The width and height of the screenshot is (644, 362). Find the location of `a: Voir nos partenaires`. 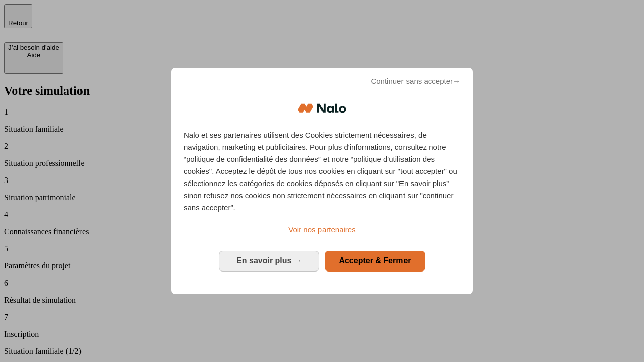

a: Voir nos partenaires is located at coordinates (322, 230).